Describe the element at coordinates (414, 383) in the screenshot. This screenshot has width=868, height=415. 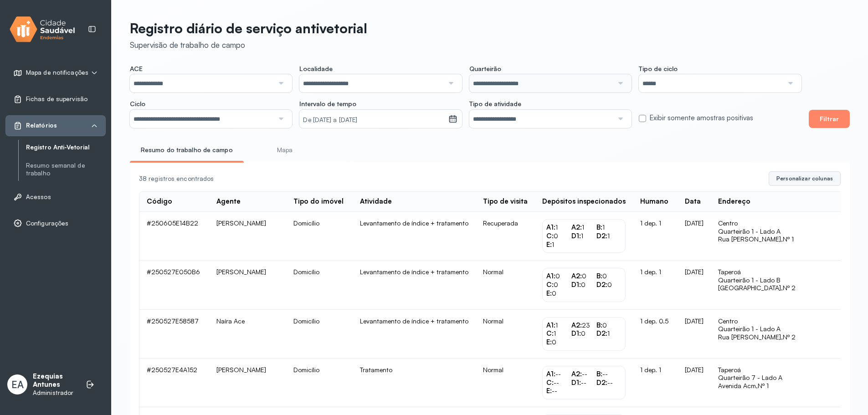
I see `td: Tratamento` at that location.